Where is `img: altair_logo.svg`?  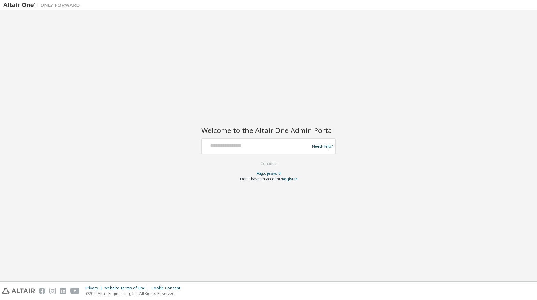
img: altair_logo.svg is located at coordinates (18, 291).